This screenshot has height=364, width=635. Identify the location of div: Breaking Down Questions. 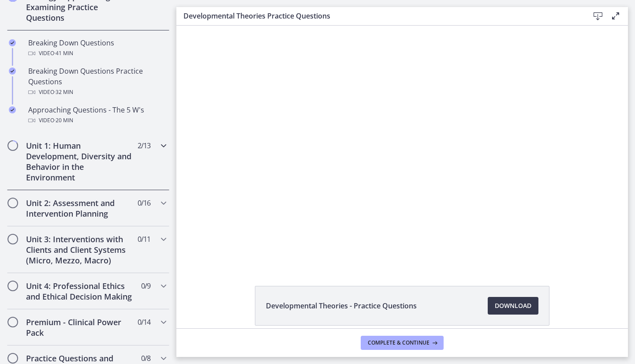
(97, 48).